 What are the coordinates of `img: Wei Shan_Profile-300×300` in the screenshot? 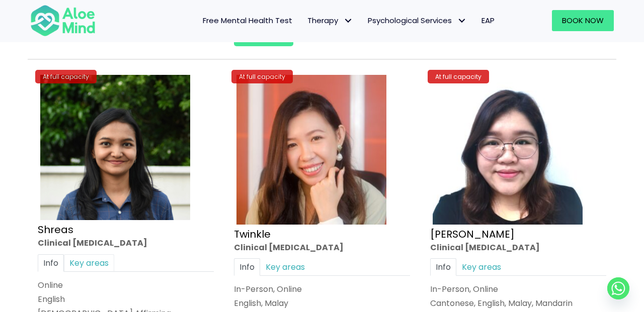 It's located at (508, 150).